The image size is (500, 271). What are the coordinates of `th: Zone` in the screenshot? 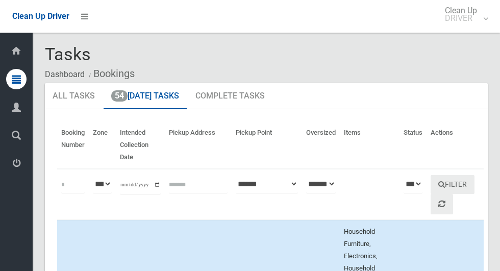 It's located at (102, 145).